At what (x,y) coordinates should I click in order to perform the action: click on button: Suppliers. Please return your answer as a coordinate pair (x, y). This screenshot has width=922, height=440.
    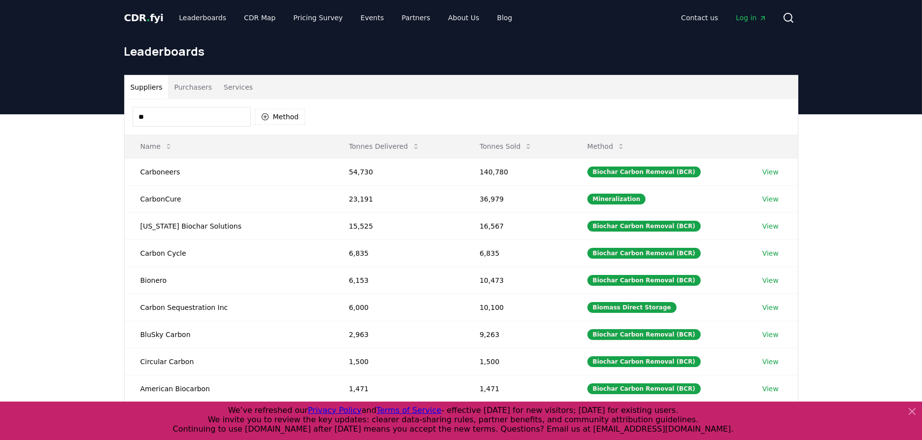
    Looking at the image, I should click on (146, 87).